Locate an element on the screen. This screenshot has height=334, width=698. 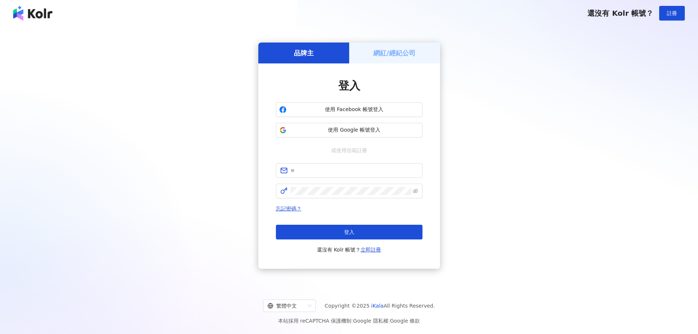
h5: 品牌主 is located at coordinates (304, 53).